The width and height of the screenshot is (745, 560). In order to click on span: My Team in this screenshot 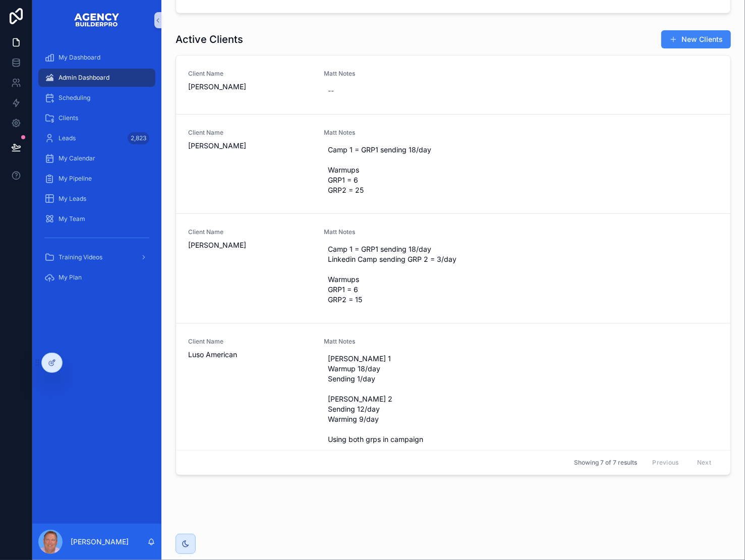, I will do `click(72, 219)`.